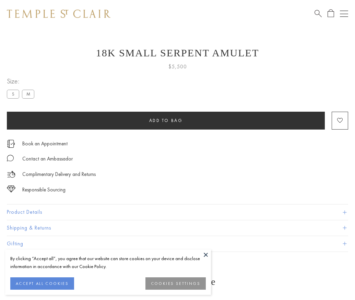 Image resolution: width=355 pixels, height=300 pixels. I want to click on span: Add to bag, so click(166, 120).